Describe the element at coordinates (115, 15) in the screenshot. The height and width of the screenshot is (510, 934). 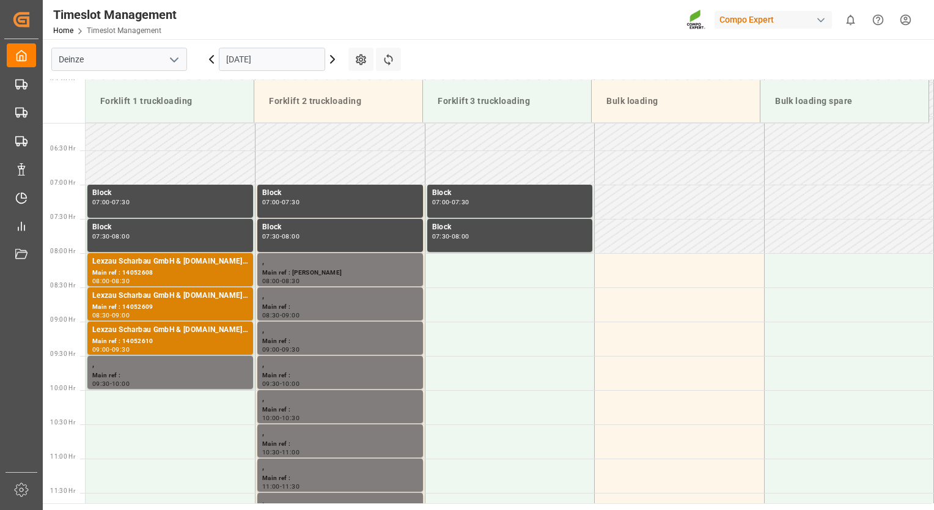
I see `div: Timeslot Management` at that location.